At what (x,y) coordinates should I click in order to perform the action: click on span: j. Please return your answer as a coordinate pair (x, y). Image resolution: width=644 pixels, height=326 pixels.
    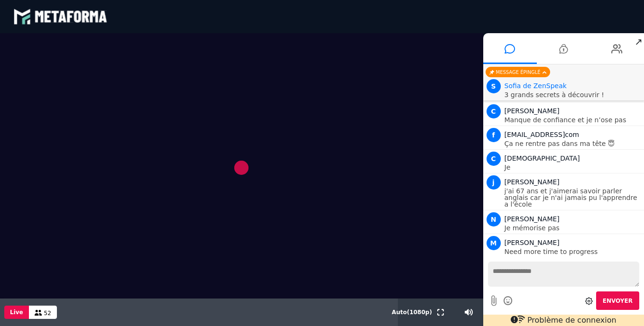
    Looking at the image, I should click on (494, 182).